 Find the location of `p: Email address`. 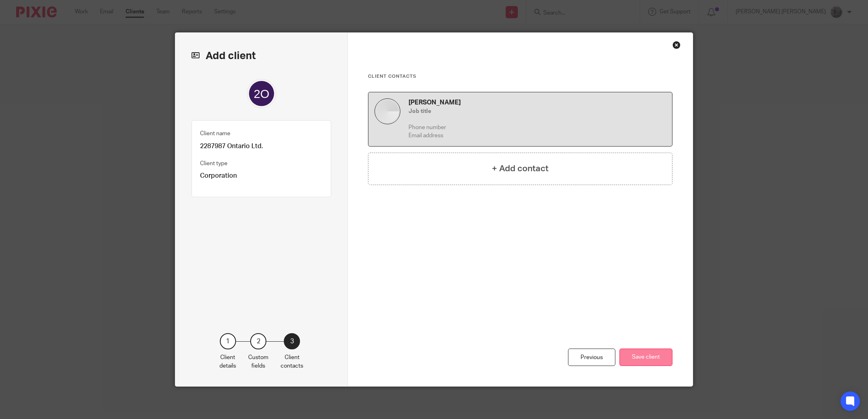

p: Email address is located at coordinates (537, 136).